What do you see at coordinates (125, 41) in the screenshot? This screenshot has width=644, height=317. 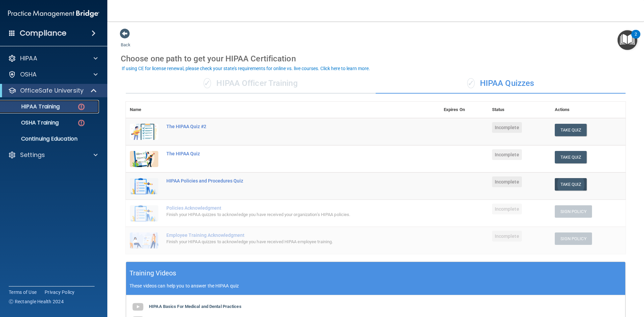 I see `a: Back` at bounding box center [125, 41].